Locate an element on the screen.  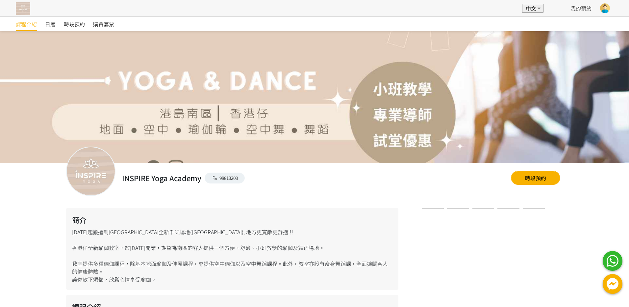
a: 課程介紹 is located at coordinates (26, 24).